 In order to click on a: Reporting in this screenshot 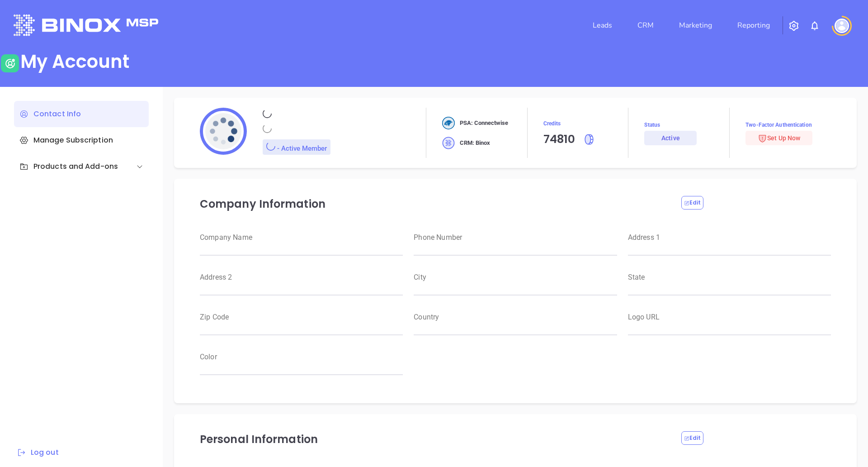, I will do `click(754, 25)`.